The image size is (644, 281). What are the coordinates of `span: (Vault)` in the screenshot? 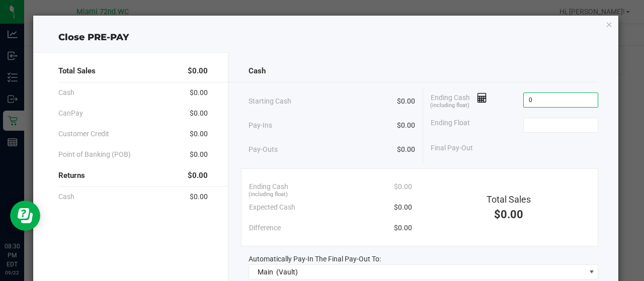 It's located at (286, 272).